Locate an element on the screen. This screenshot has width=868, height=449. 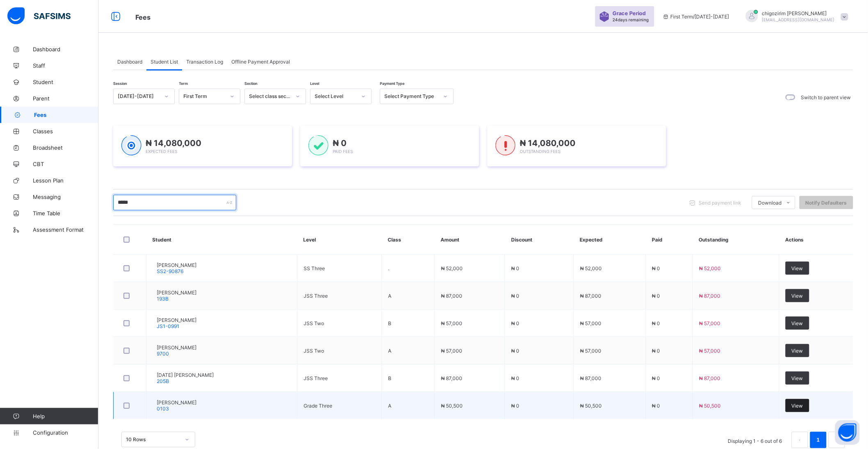
th: Class is located at coordinates (408, 240).